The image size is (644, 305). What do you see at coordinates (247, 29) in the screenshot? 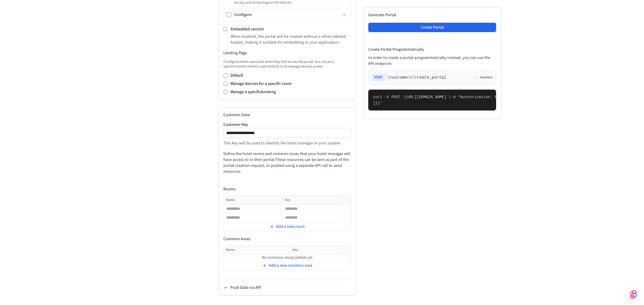
I see `label: Embedded version` at bounding box center [247, 29].